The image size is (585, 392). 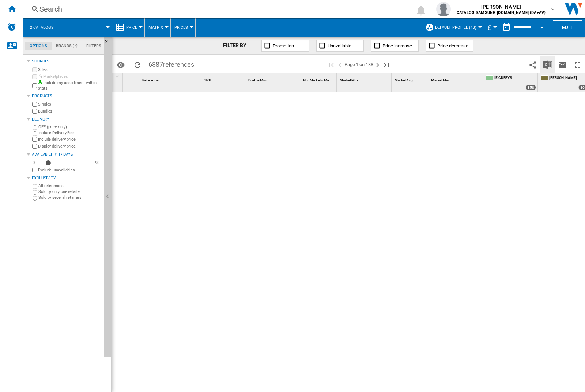 What do you see at coordinates (397, 46) in the screenshot?
I see `span: Price increase` at bounding box center [397, 46].